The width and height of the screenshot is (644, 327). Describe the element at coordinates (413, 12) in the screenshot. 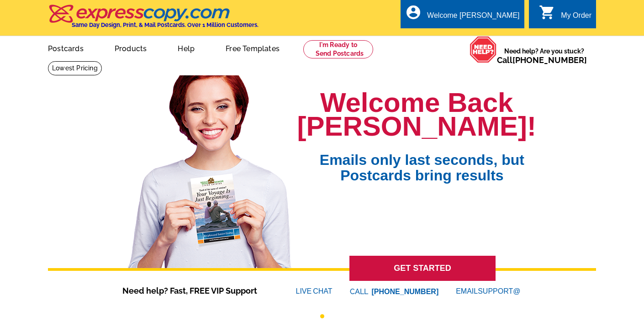

I see `i: account_circle` at that location.